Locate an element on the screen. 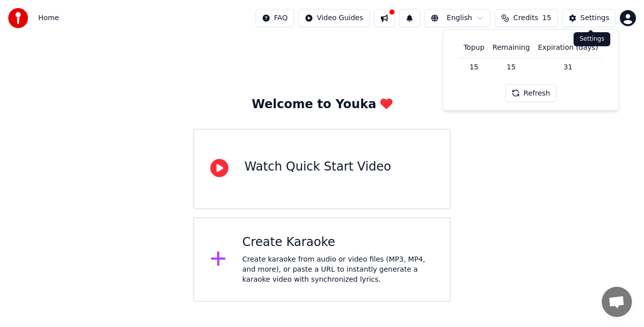 The height and width of the screenshot is (327, 644). button: FAQ is located at coordinates (275, 18).